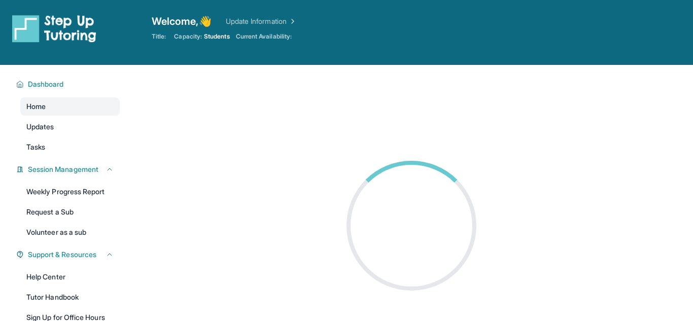 This screenshot has width=693, height=321. Describe the element at coordinates (70, 297) in the screenshot. I see `a: Tutor Handbook` at that location.